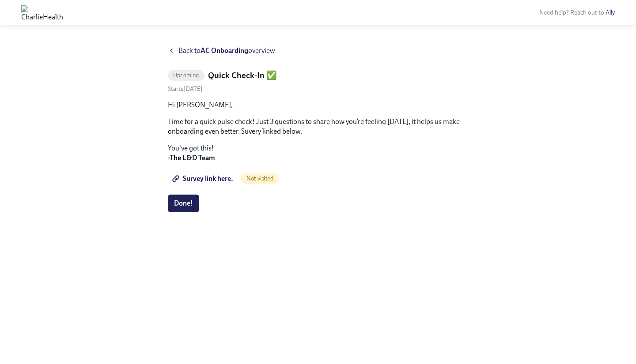 The width and height of the screenshot is (636, 364). I want to click on span: Survey link here., so click(203, 179).